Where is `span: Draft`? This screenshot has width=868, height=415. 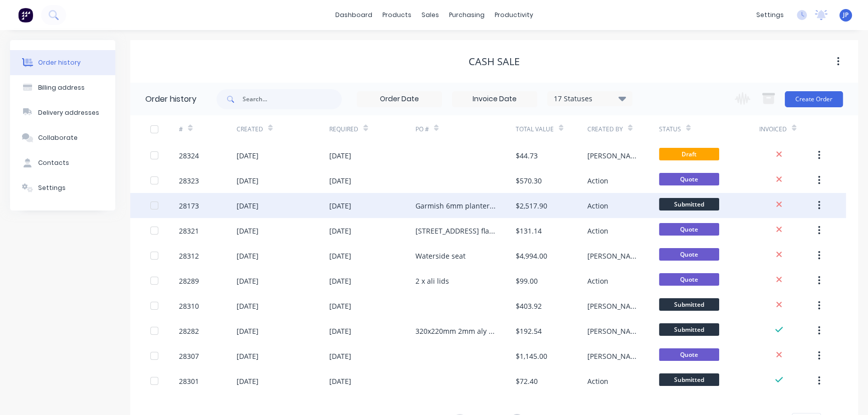
span: Draft is located at coordinates (689, 154).